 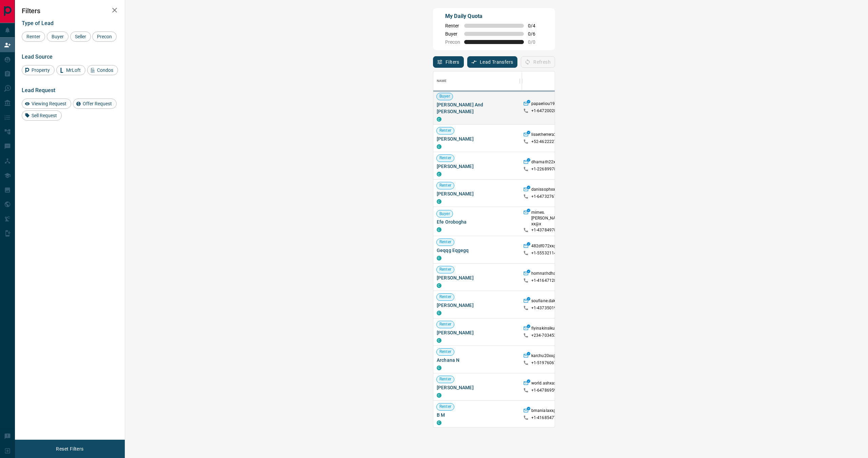 What do you see at coordinates (545, 230) in the screenshot?
I see `p: +1- 43784978xx` at bounding box center [545, 230].